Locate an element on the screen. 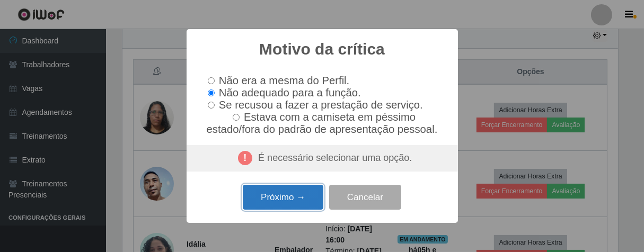 This screenshot has width=644, height=252. input: Não era a mesma do Perfil. is located at coordinates (211, 80).